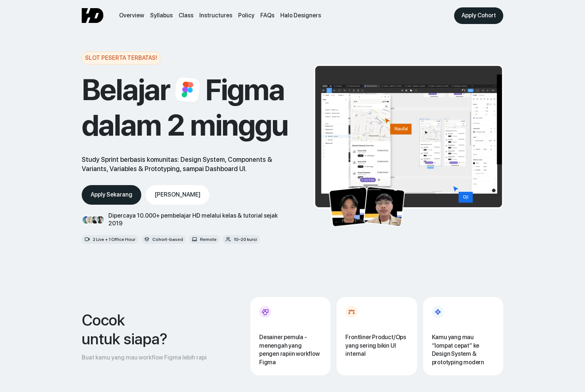 The width and height of the screenshot is (585, 392). Describe the element at coordinates (301, 16) in the screenshot. I see `a: Halo Designers` at that location.